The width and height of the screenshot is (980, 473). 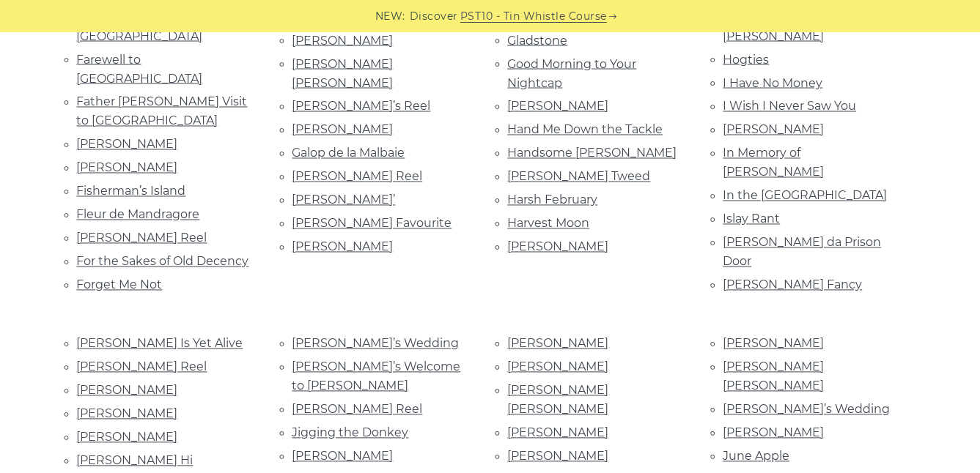 I want to click on a: Forget Me Not, so click(x=119, y=285).